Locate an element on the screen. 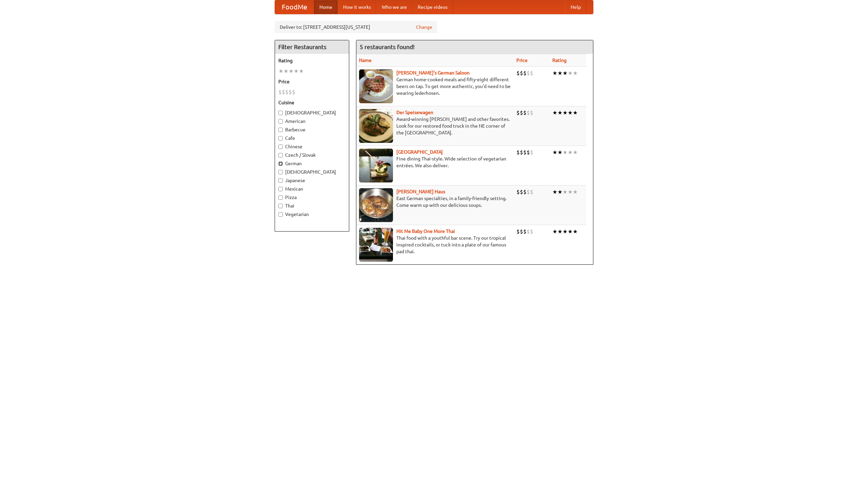 This screenshot has width=868, height=479. input: German is located at coordinates (280, 164).